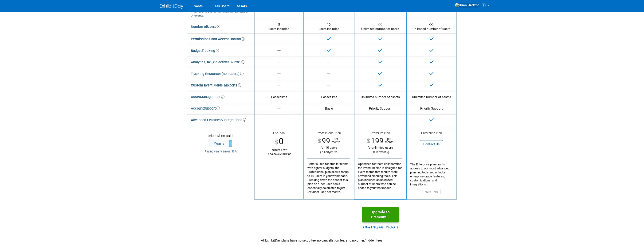  Describe the element at coordinates (431, 144) in the screenshot. I see `button: Contact Us` at that location.